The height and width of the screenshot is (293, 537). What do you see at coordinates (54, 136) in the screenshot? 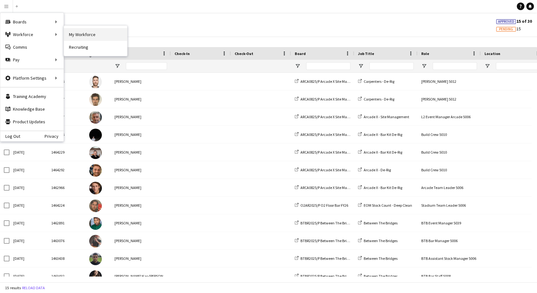
I see `a: Privacy` at bounding box center [54, 136].